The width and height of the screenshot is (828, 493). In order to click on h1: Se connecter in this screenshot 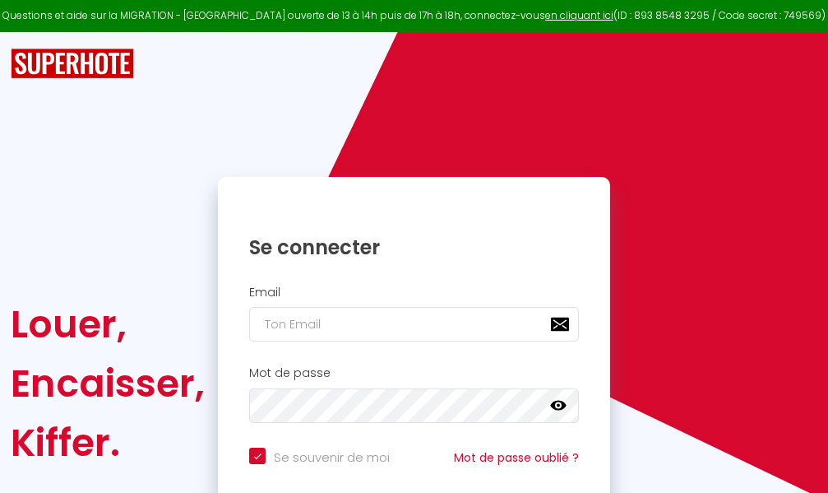, I will do `click(414, 247)`.